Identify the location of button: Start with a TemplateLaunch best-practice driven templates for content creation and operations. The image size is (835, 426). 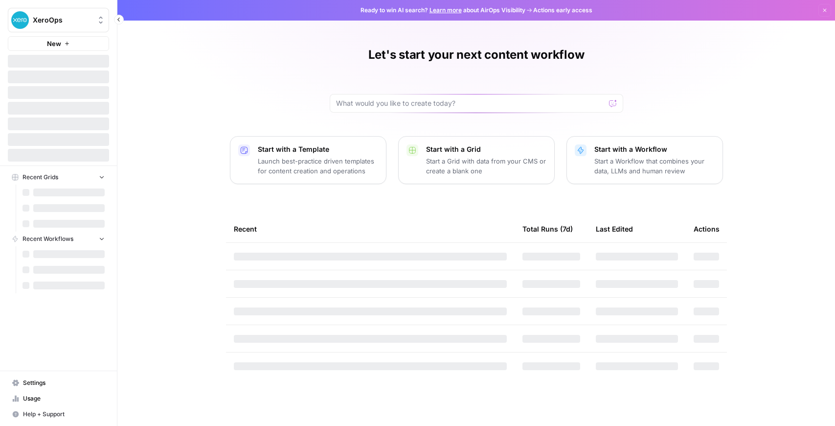
(308, 160).